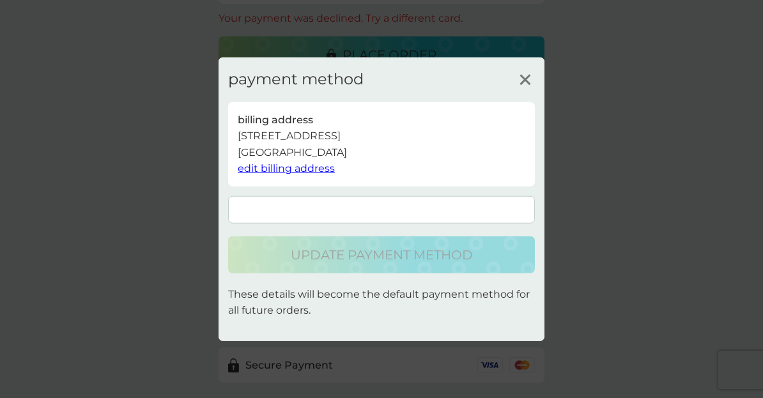 The width and height of the screenshot is (763, 398). What do you see at coordinates (381, 302) in the screenshot?
I see `p: These details will become the default payment method for all future orders.` at bounding box center [381, 302].